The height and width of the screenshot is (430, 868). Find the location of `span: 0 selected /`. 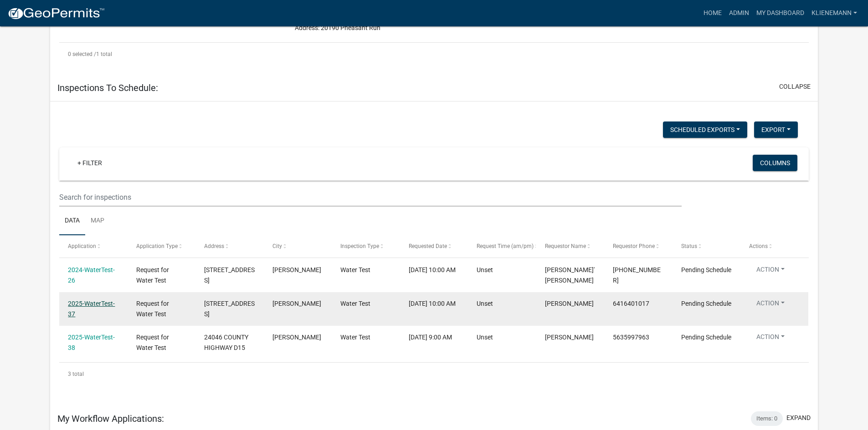

span: 0 selected / is located at coordinates (82, 54).